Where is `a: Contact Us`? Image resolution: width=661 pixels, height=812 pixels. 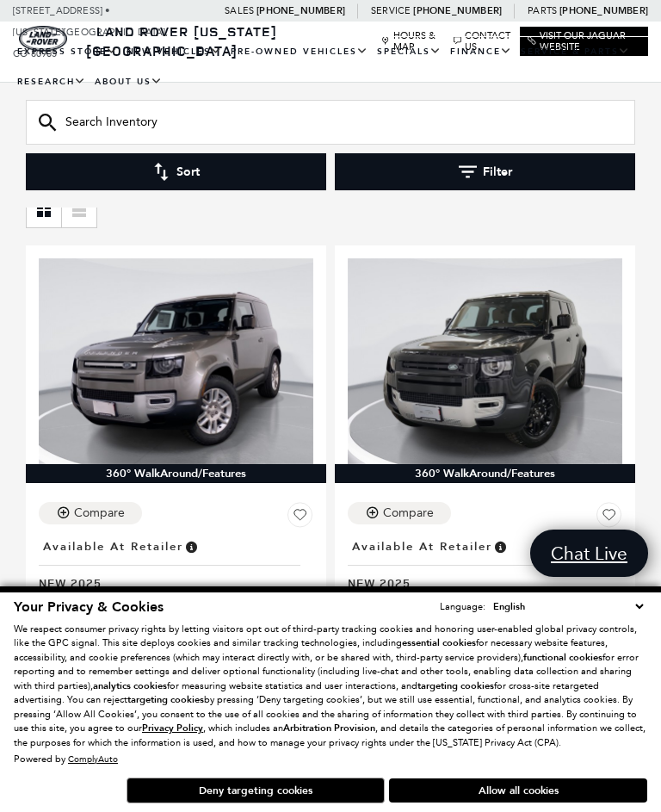 a: Contact Us is located at coordinates (483, 41).